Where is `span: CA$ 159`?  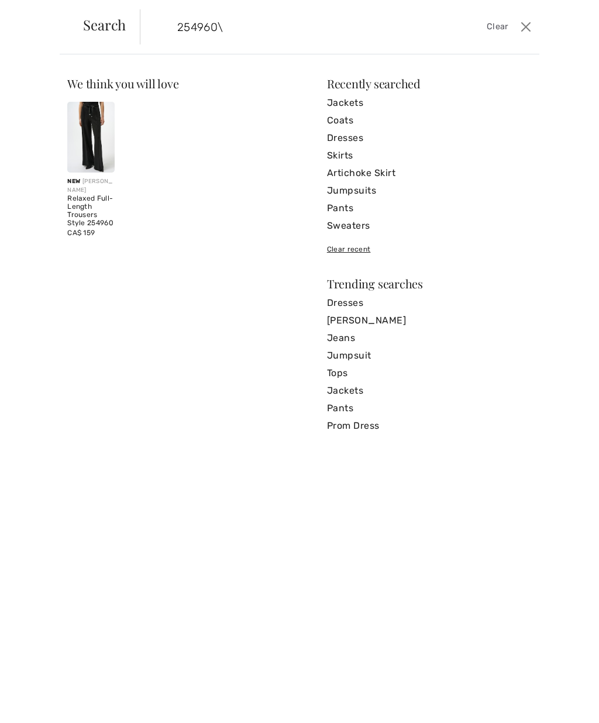 span: CA$ 159 is located at coordinates (81, 233).